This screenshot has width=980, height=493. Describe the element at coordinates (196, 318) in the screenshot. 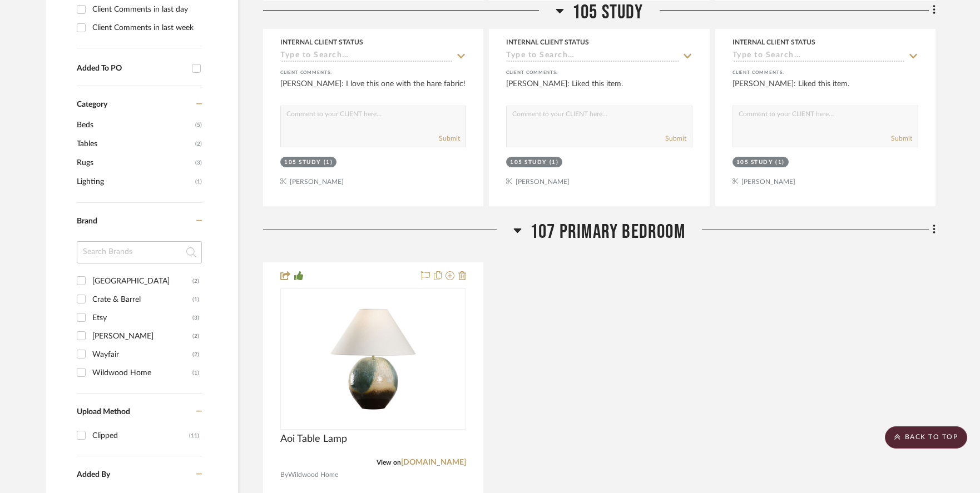

I see `div: (3)` at that location.